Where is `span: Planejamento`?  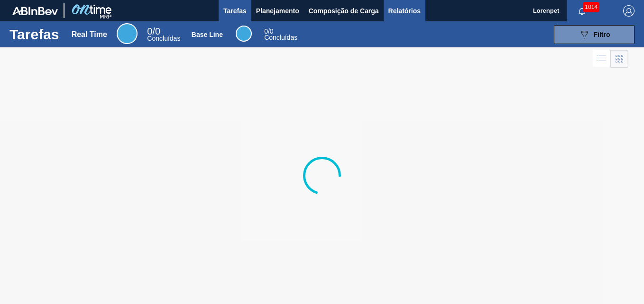
span: Planejamento is located at coordinates (277, 11).